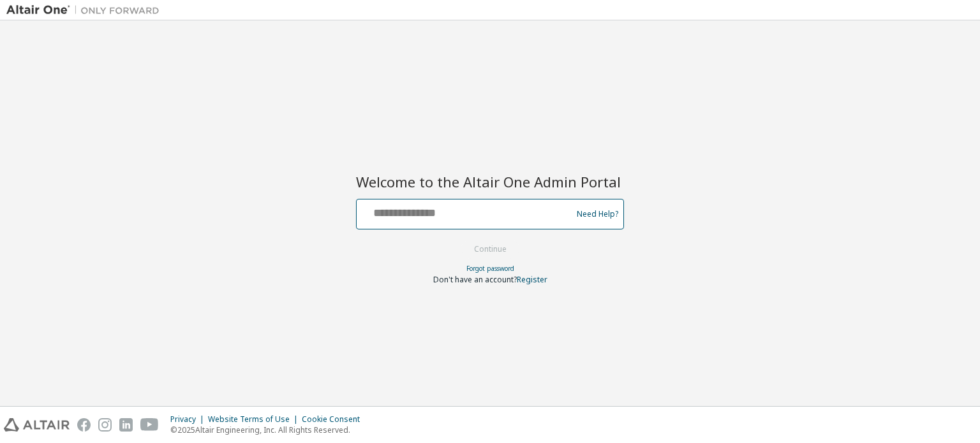 This screenshot has width=980, height=443. I want to click on img: instagram.svg, so click(104, 424).